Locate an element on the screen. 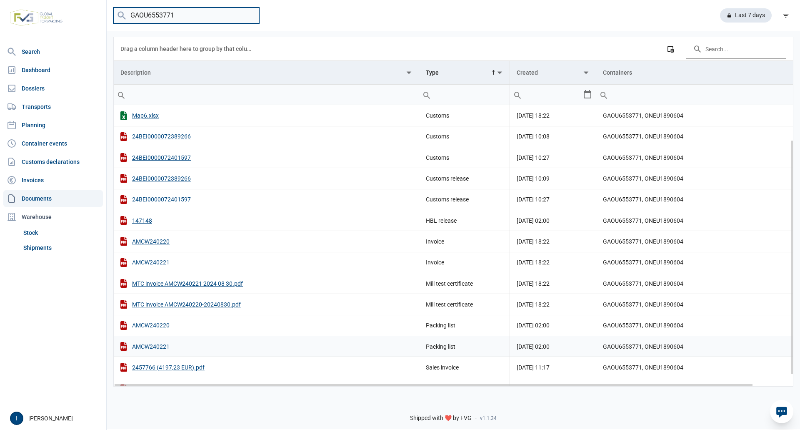 The width and height of the screenshot is (800, 430). div: MTC invoice AMCW240221 2024 08 30.pdf is located at coordinates (266, 283).